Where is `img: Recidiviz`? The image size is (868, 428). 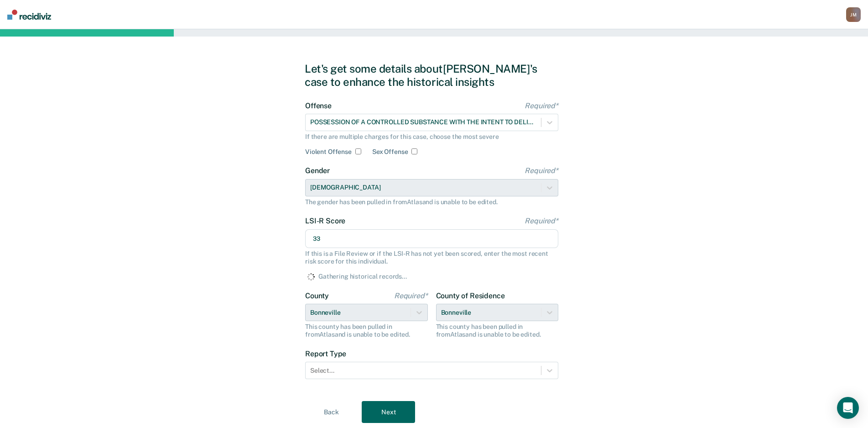
img: Recidiviz is located at coordinates (29, 15).